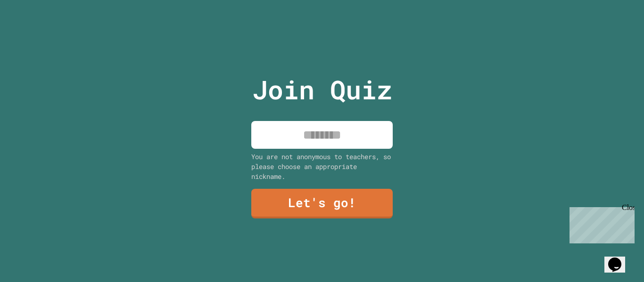 The width and height of the screenshot is (644, 282). I want to click on a: Let's go!, so click(322, 204).